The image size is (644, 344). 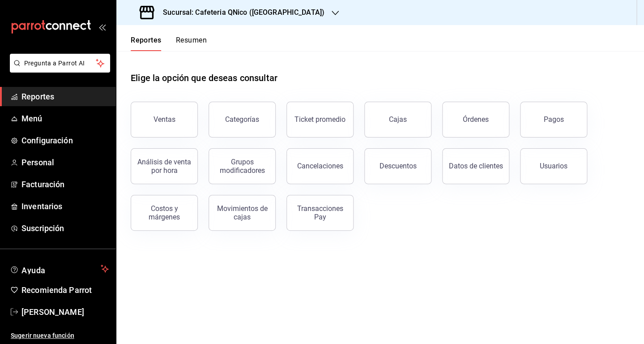 What do you see at coordinates (65, 118) in the screenshot?
I see `span: Menú` at bounding box center [65, 118].